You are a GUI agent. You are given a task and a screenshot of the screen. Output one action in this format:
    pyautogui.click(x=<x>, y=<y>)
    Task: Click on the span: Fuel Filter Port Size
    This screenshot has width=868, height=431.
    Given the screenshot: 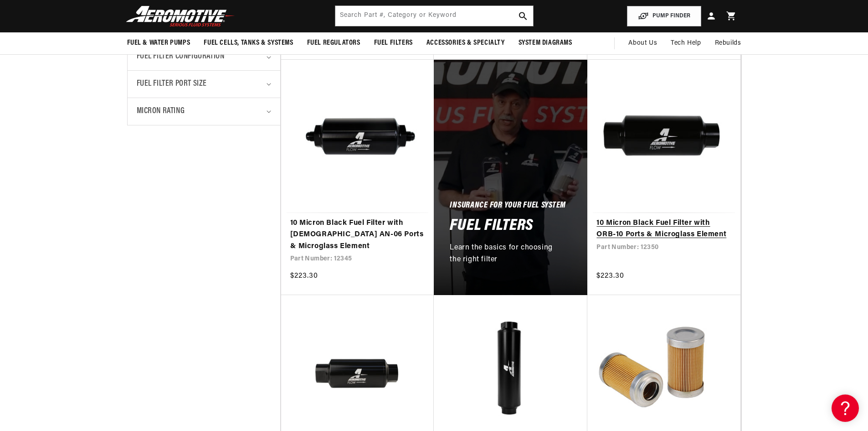 What is the action you would take?
    pyautogui.click(x=171, y=84)
    